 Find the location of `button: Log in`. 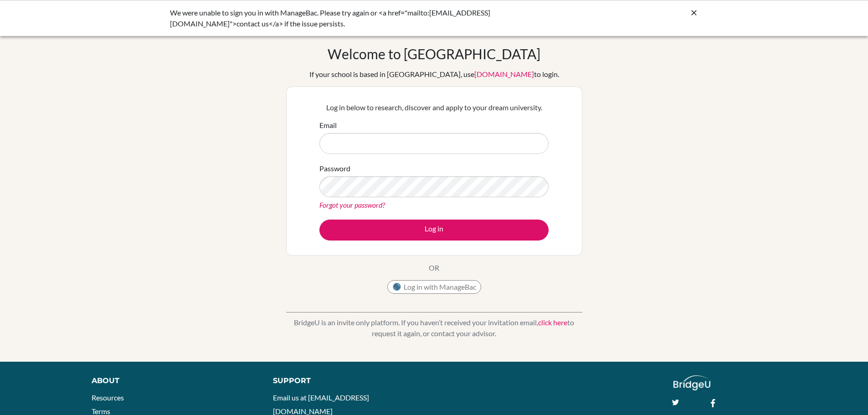

button: Log in is located at coordinates (434, 230).